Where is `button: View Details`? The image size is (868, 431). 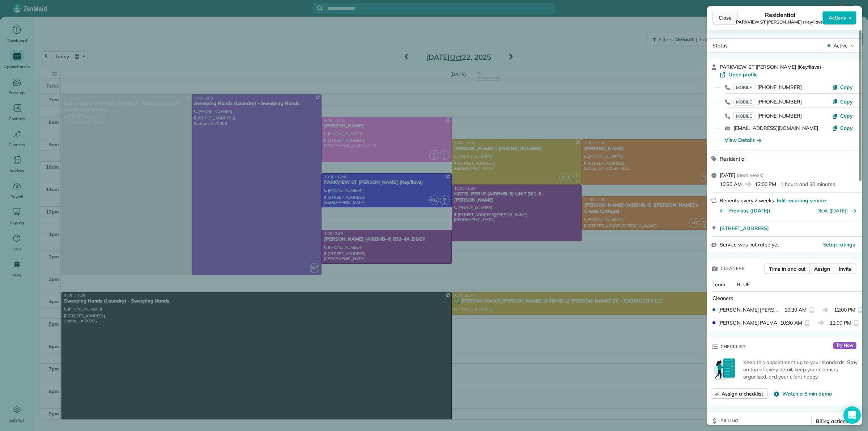 button: View Details is located at coordinates (743, 140).